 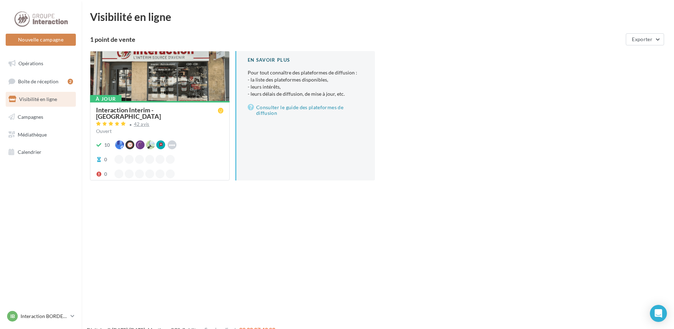 I want to click on div: En savoir plus, so click(x=306, y=60).